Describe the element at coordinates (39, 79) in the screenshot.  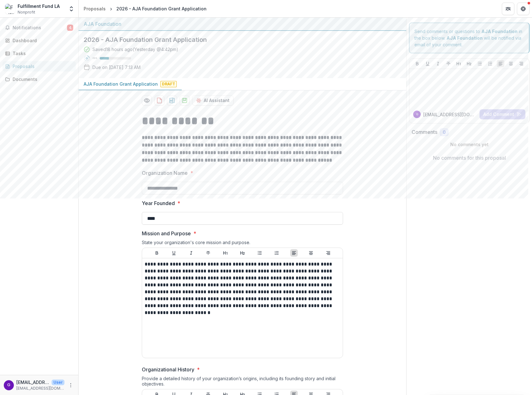
I see `a: Documents` at that location.